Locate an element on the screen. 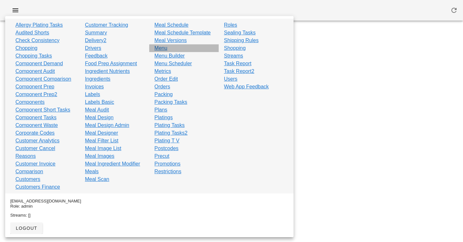 This screenshot has width=463, height=242. a: Meal Versions is located at coordinates (170, 40).